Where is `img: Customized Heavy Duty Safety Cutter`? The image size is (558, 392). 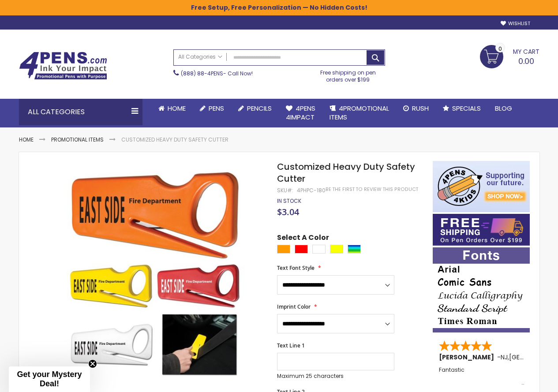 img: Customized Heavy Duty Safety Cutter is located at coordinates (151, 274).